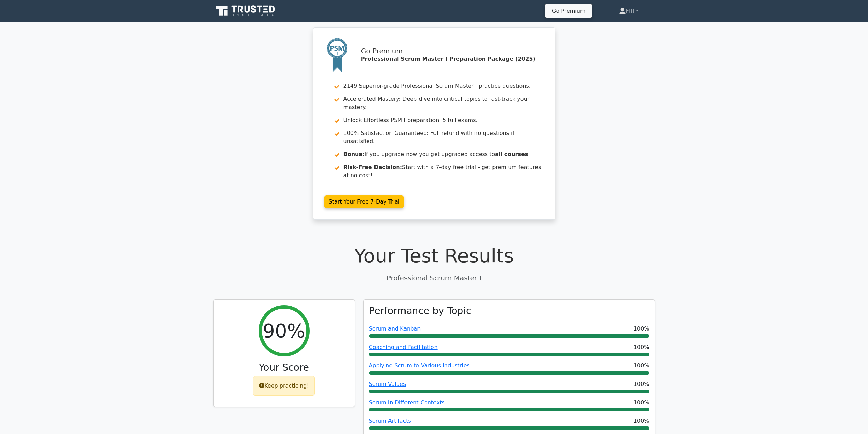 The height and width of the screenshot is (434, 868). Describe the element at coordinates (390, 421) in the screenshot. I see `a: Scrum Artifacts` at that location.